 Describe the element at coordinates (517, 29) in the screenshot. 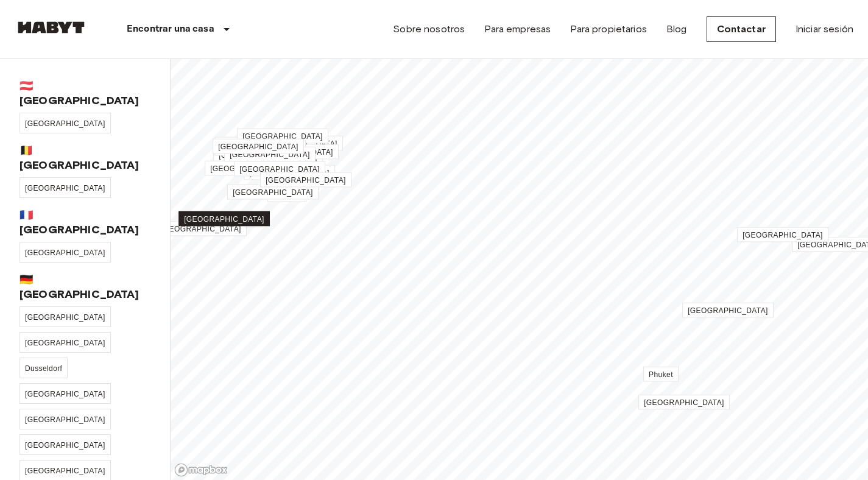

I see `a: Para empresas` at that location.